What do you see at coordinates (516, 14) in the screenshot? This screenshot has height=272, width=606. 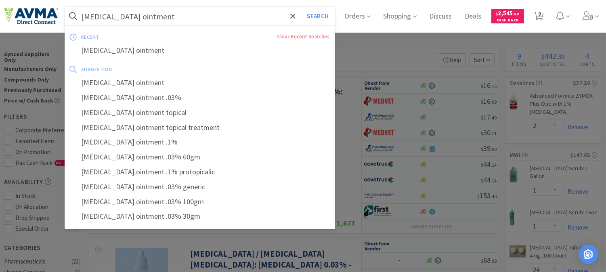 I see `span: . 58` at bounding box center [516, 14].